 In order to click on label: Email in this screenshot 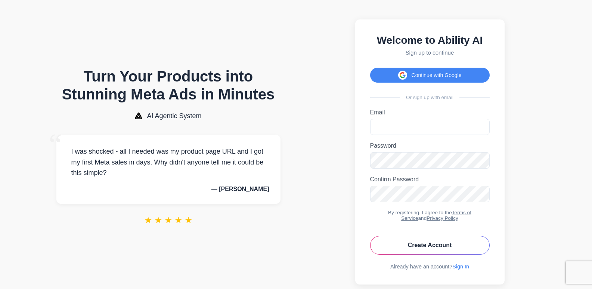, I will do `click(430, 112)`.